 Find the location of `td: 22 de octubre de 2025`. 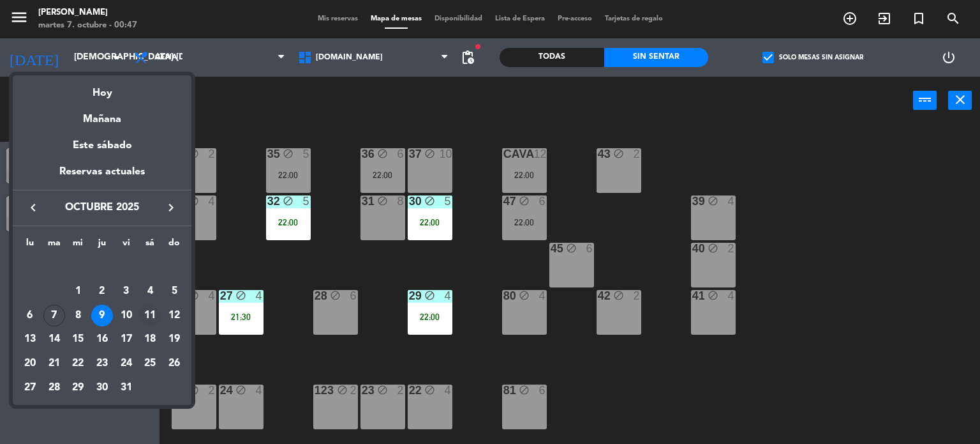

td: 22 de octubre de 2025 is located at coordinates (78, 363).